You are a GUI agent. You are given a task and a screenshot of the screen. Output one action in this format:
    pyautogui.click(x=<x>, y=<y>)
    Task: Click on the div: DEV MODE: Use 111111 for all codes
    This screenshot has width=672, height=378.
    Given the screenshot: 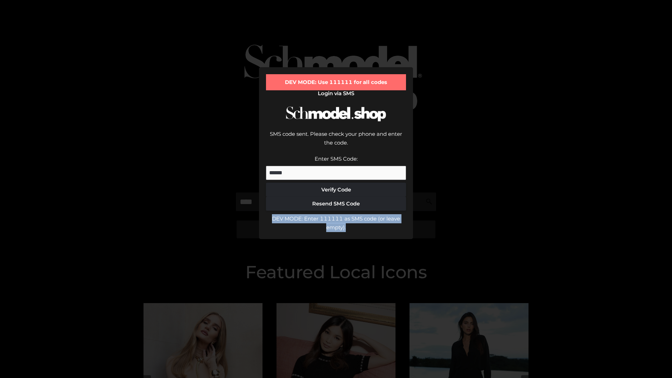 What is the action you would take?
    pyautogui.click(x=336, y=82)
    